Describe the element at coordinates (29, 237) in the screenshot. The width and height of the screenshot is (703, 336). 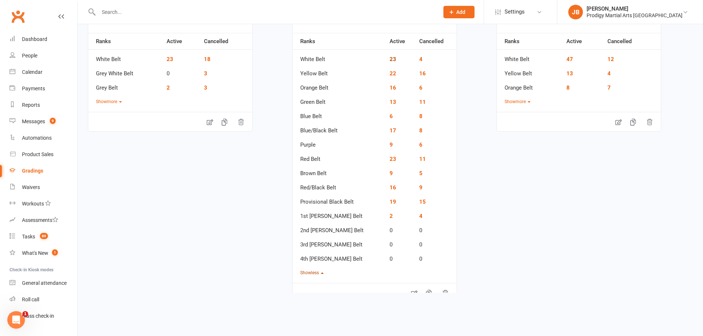
I see `div: Tasks` at that location.